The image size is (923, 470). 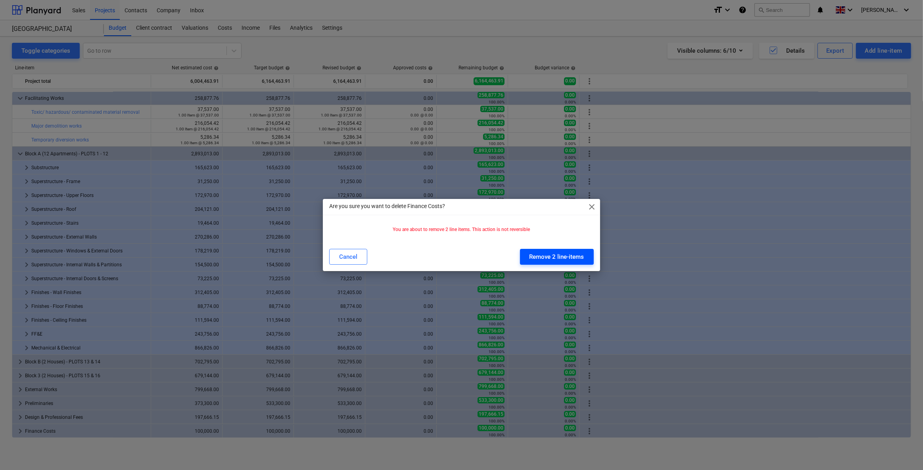 What do you see at coordinates (557, 257) in the screenshot?
I see `button: Remove 2 line-items` at bounding box center [557, 257].